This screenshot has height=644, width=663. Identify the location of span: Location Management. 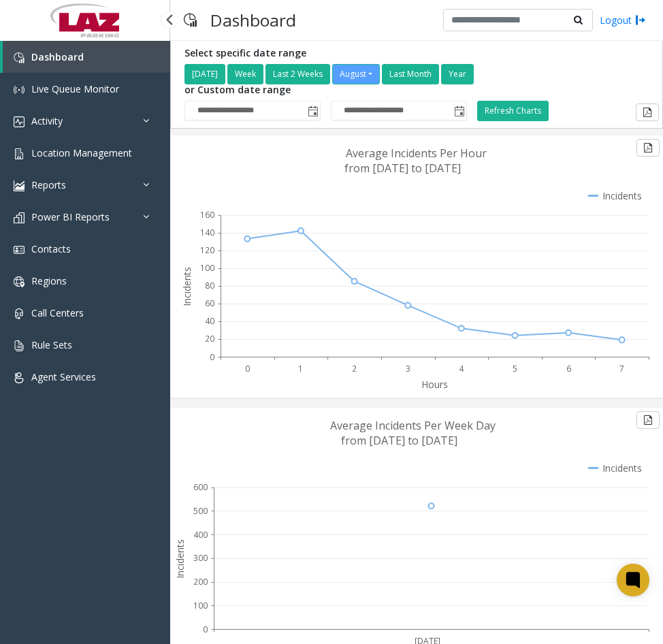
(82, 153).